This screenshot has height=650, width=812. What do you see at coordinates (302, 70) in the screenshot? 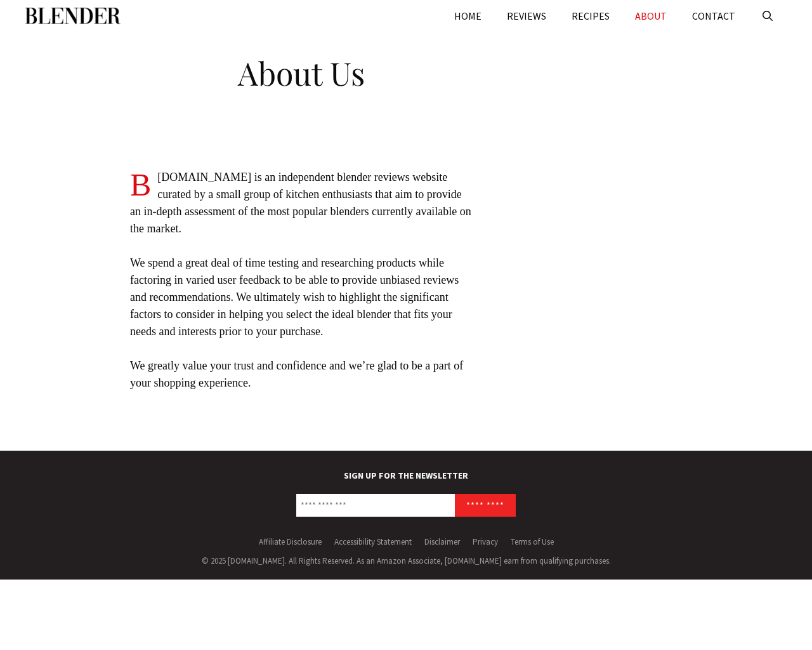
I see `h1: About Us` at bounding box center [302, 70].